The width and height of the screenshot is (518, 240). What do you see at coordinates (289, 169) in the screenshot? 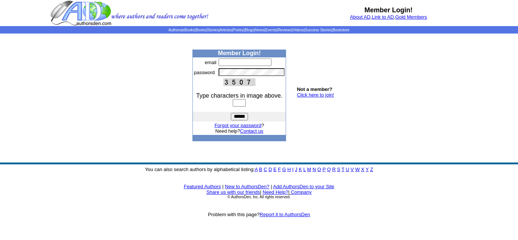
I see `a: H` at bounding box center [289, 169].